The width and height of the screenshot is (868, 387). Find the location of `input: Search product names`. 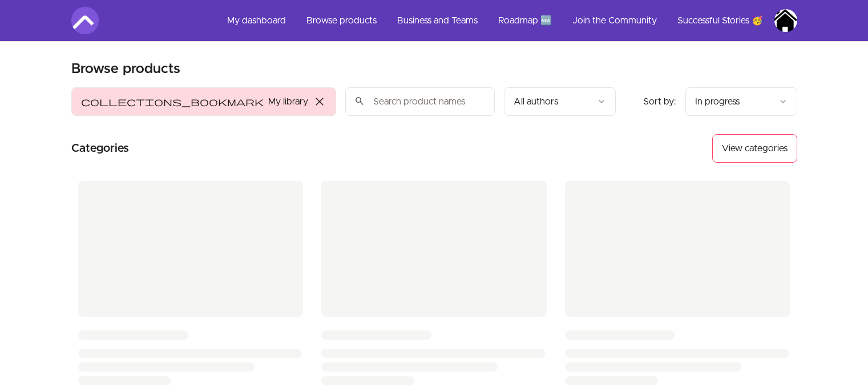

input: Search product names is located at coordinates (420, 101).